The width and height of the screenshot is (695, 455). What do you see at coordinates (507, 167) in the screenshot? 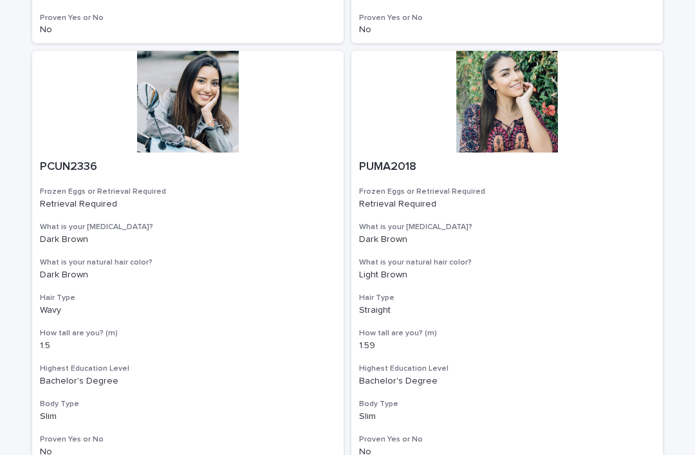
I see `p: PUMA2018` at bounding box center [507, 167].